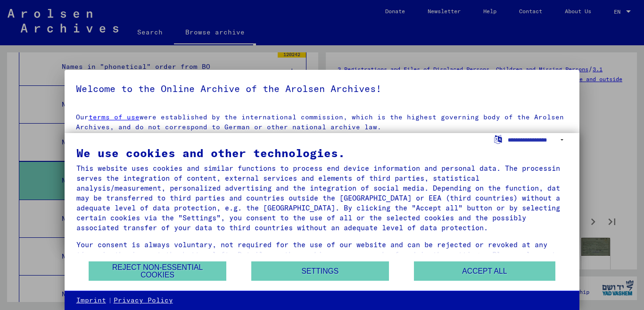  I want to click on div: Your consent is always voluntary, not required for the use of our website and can be rejected or ..., so click(322, 254).